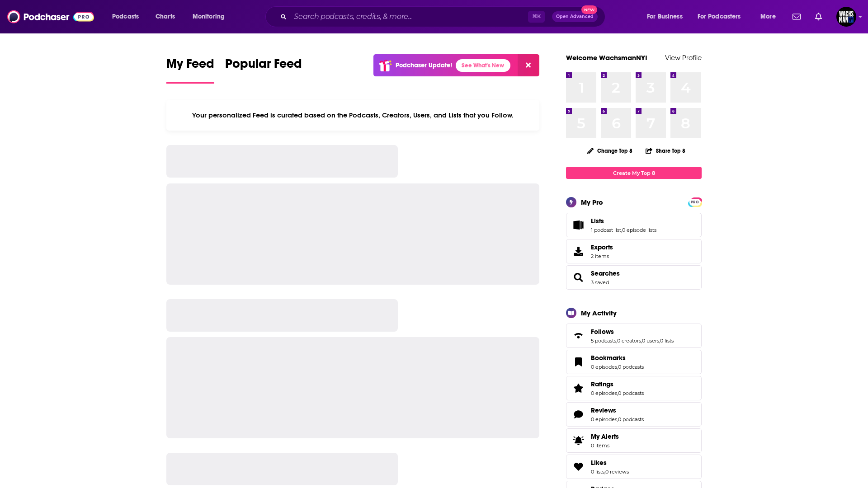 This screenshot has height=488, width=868. What do you see at coordinates (846, 16) in the screenshot?
I see `button: Show profile menu` at bounding box center [846, 16].